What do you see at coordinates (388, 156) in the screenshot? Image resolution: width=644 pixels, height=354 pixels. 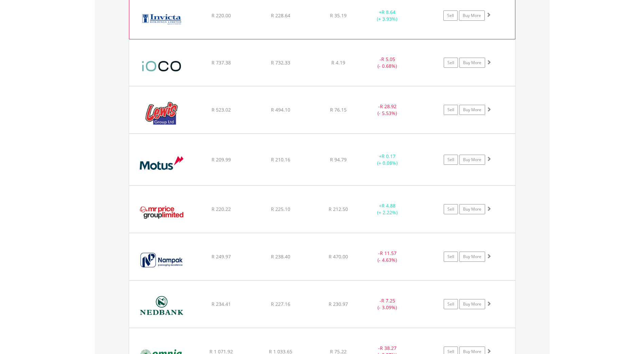 I see `span: R 0.17` at bounding box center [388, 156].